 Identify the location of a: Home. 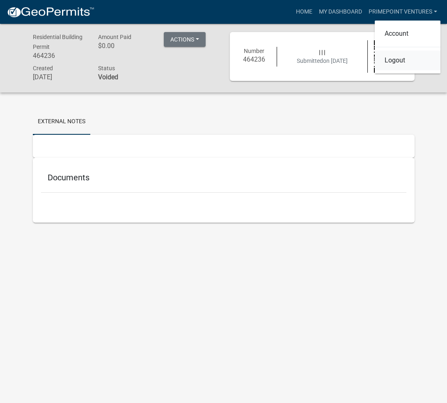
(304, 12).